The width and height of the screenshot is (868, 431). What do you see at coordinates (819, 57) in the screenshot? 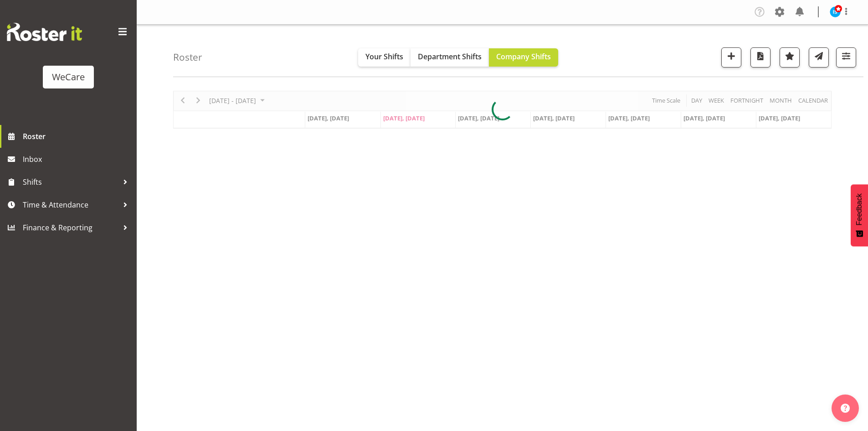
I see `button: Send a list of all shifts for the selected filtered period to all rostered employees.` at bounding box center [819, 57].